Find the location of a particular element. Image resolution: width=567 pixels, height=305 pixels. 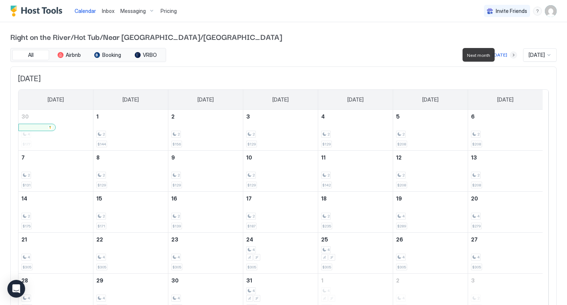

a: December 2, 2025 is located at coordinates (206, 116).